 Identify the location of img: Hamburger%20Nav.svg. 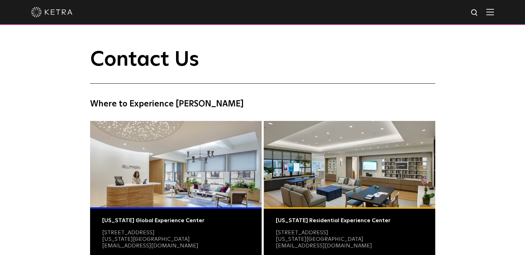
(490, 12).